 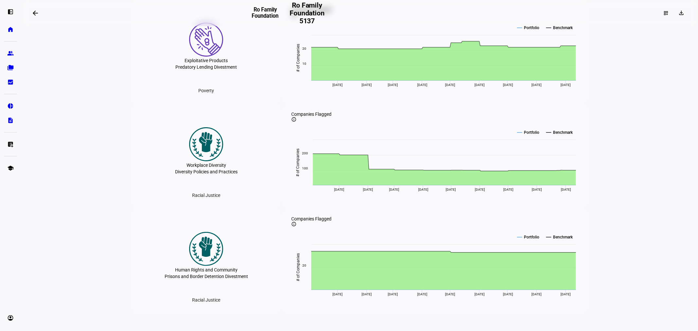 What do you see at coordinates (10, 106) in the screenshot?
I see `a: pie_chart` at bounding box center [10, 106].